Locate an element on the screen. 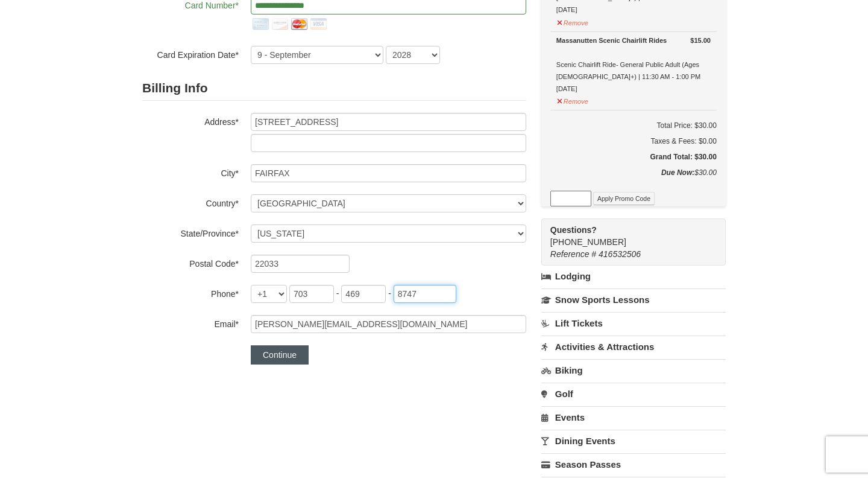 The height and width of the screenshot is (481, 868). a: Season Passes is located at coordinates (634, 464).